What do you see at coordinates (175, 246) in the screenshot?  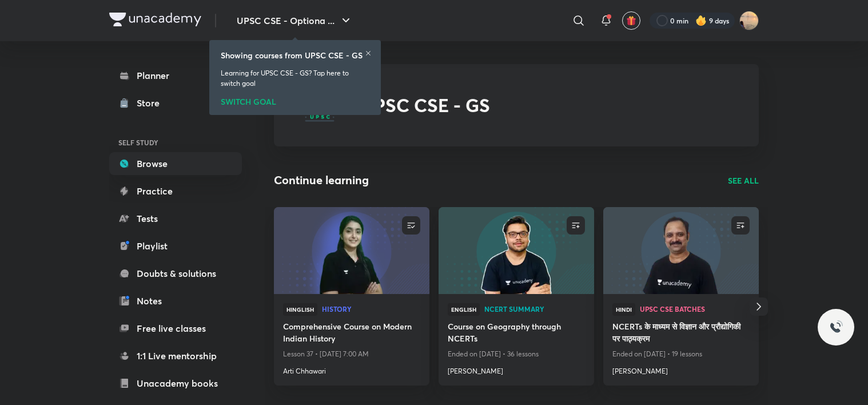 I see `a: Playlist` at bounding box center [175, 246].